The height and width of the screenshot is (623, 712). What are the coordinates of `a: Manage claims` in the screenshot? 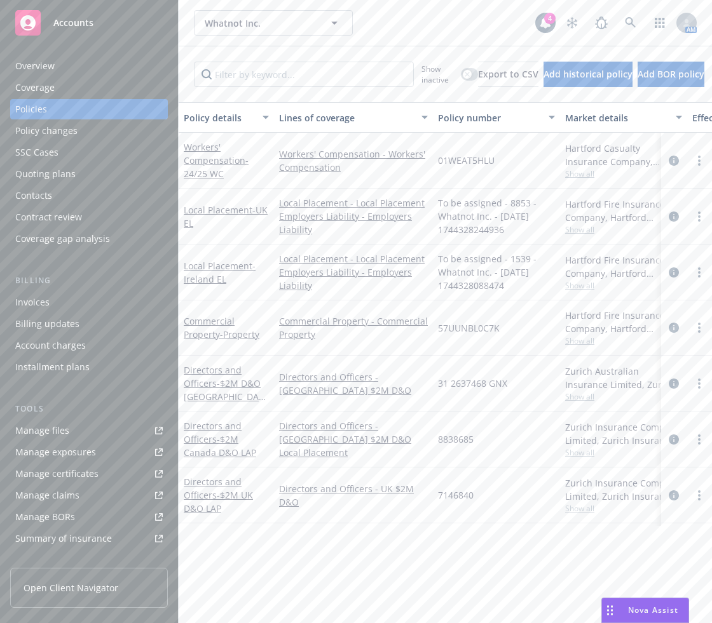 It's located at (89, 496).